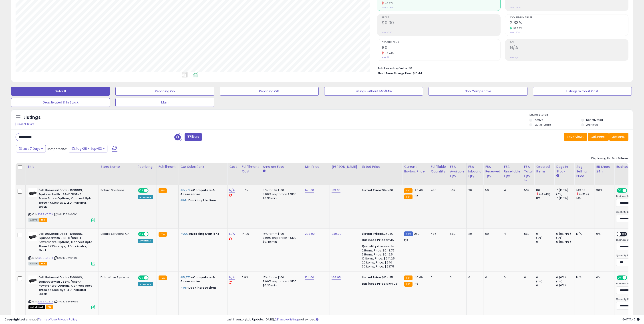 This screenshot has width=644, height=324. Describe the element at coordinates (380, 240) in the screenshot. I see `div: $245` at that location.